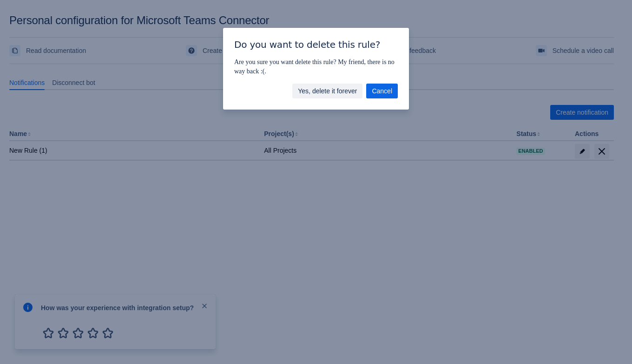 The image size is (632, 364). I want to click on button: Cancel, so click(382, 91).